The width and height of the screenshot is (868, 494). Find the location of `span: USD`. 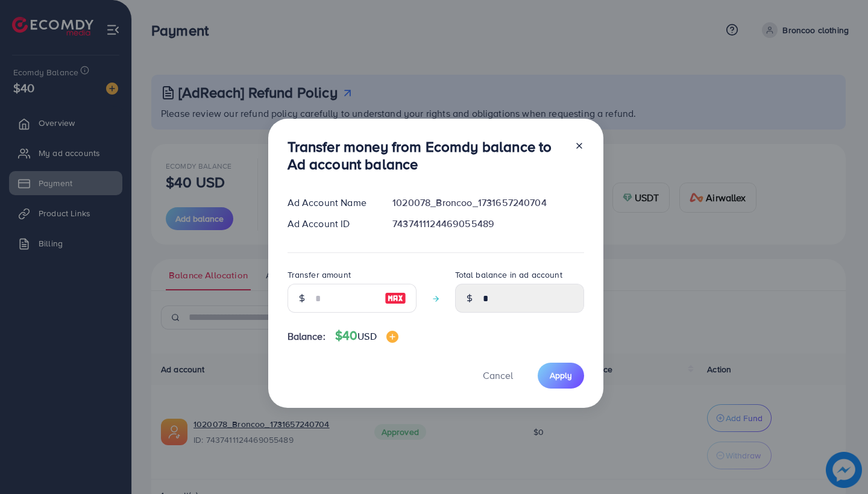

span: USD is located at coordinates (367, 336).